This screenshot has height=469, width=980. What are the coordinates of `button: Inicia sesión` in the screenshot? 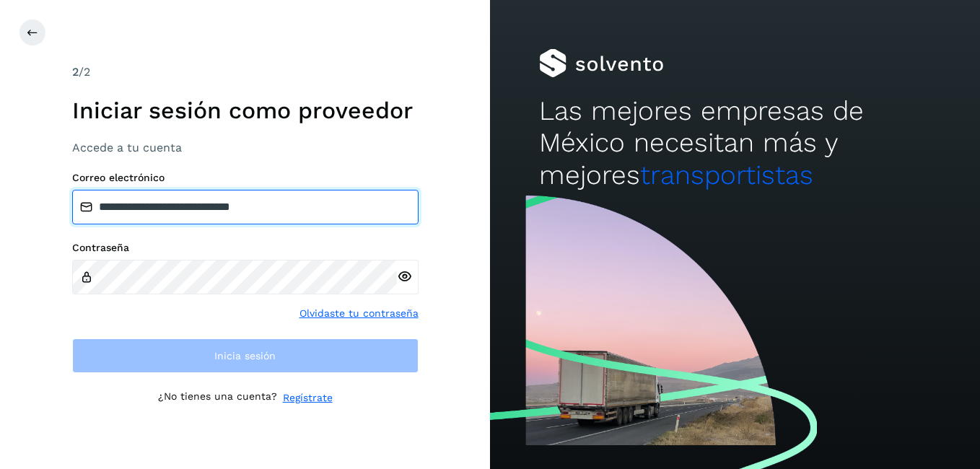 It's located at (245, 356).